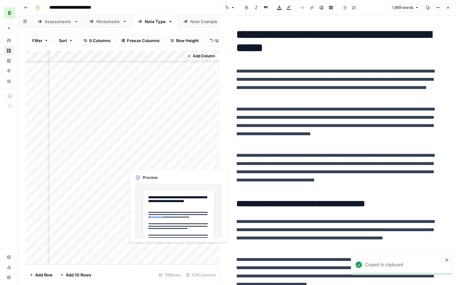 This screenshot has height=285, width=456. I want to click on a: Note Type, so click(155, 22).